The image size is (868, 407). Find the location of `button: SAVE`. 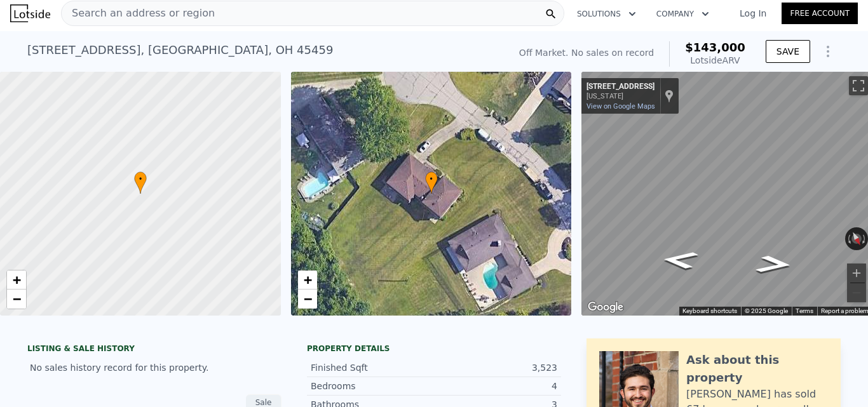

button: SAVE is located at coordinates (788, 52).